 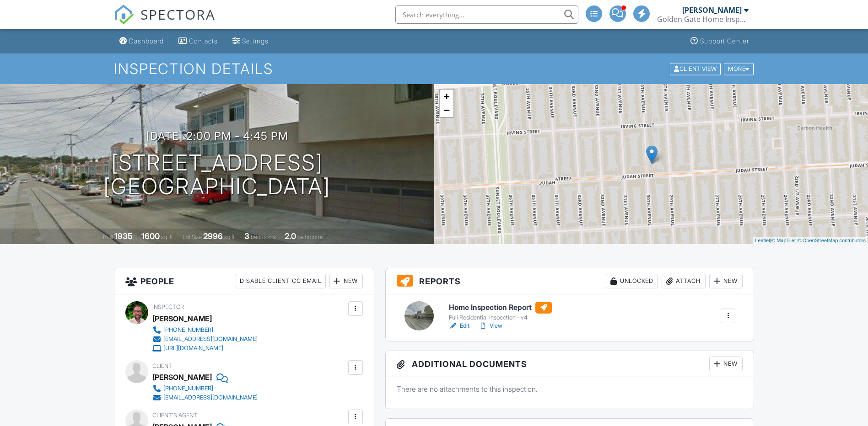 I want to click on span: Client's Agent, so click(x=175, y=416).